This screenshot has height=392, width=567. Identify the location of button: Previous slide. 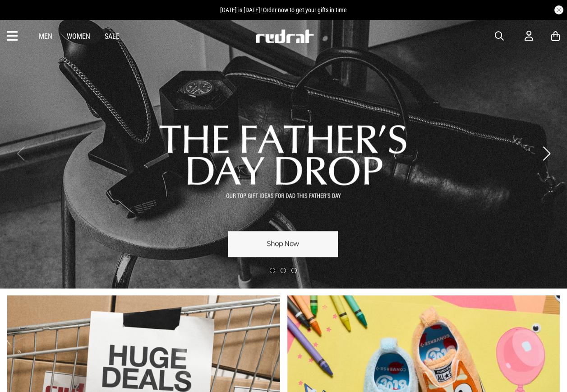
(20, 153).